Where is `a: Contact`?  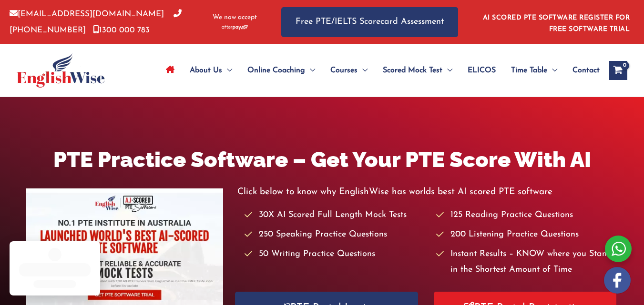 a: Contact is located at coordinates (582, 70).